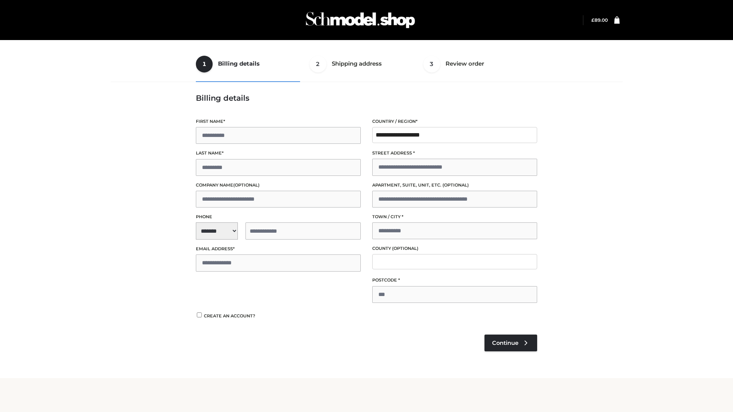 This screenshot has width=733, height=412. I want to click on label: Last name, so click(278, 153).